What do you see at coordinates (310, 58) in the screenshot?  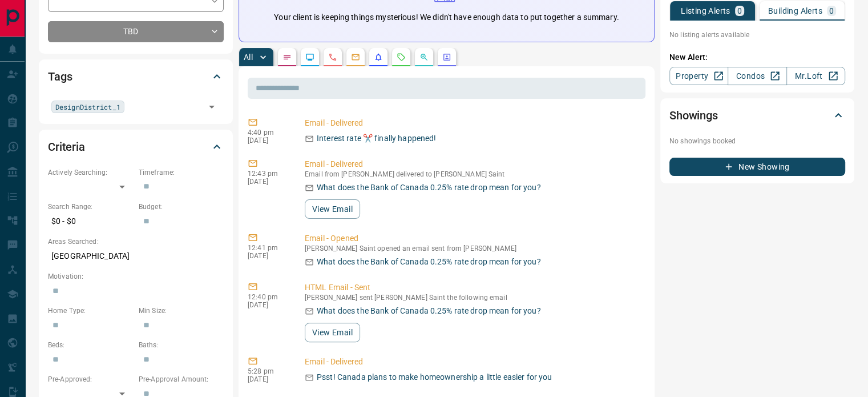 I see `svg: Lead Browsing Activity` at bounding box center [310, 58].